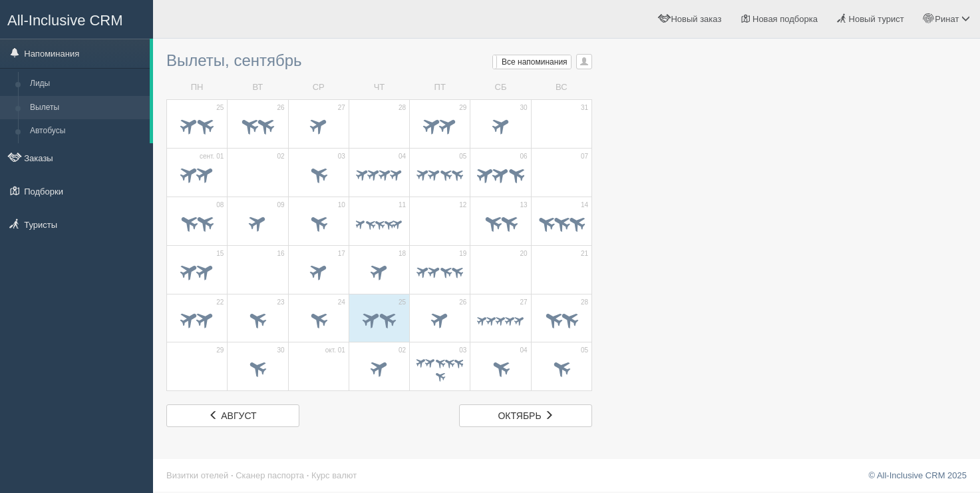 The width and height of the screenshot is (980, 493). I want to click on a: октябрь, so click(526, 415).